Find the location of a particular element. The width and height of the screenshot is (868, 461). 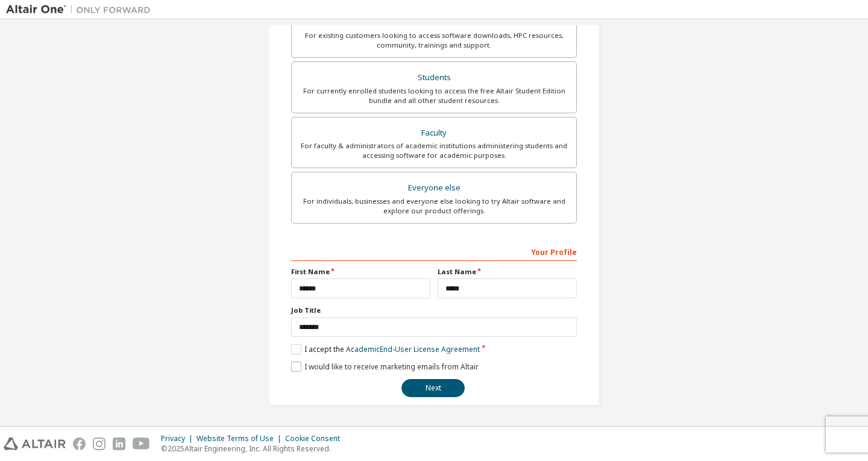

div: Everyone else is located at coordinates (434, 188).